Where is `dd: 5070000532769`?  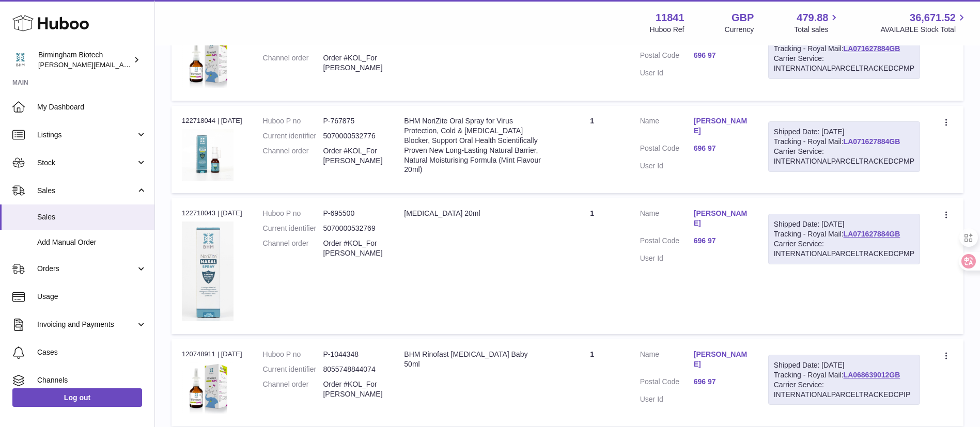 dd: 5070000532769 is located at coordinates (353, 229).